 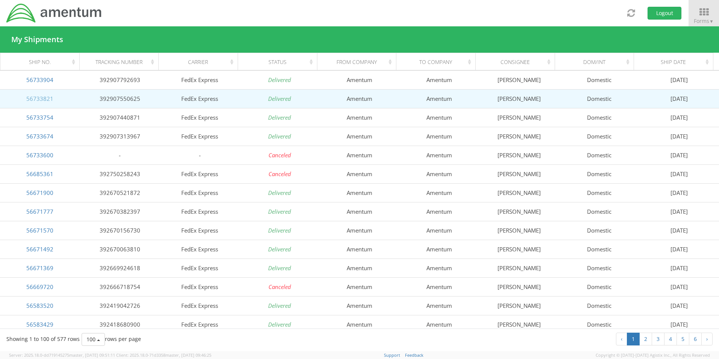 I want to click on img: dyn-intl-logo-049831509241104b2a82.png, so click(x=54, y=13).